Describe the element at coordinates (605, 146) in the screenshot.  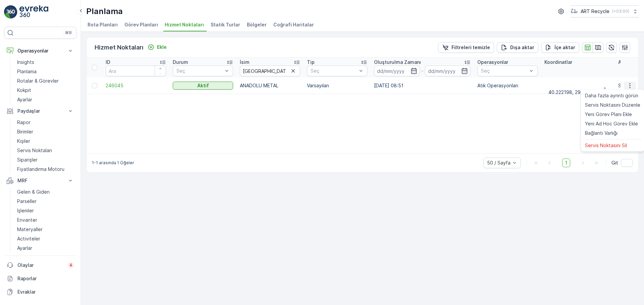
I see `span: Servis Noktasını Sil` at that location.